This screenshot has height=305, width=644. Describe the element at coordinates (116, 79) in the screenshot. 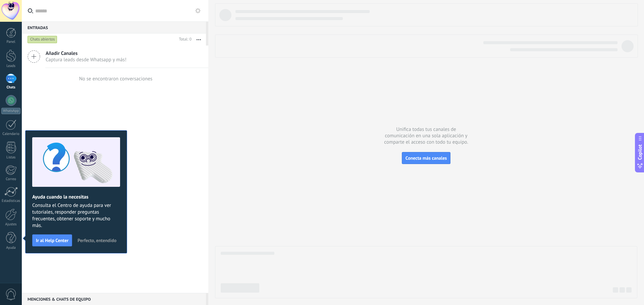

I see `div: No se encontraron conversaciones` at that location.